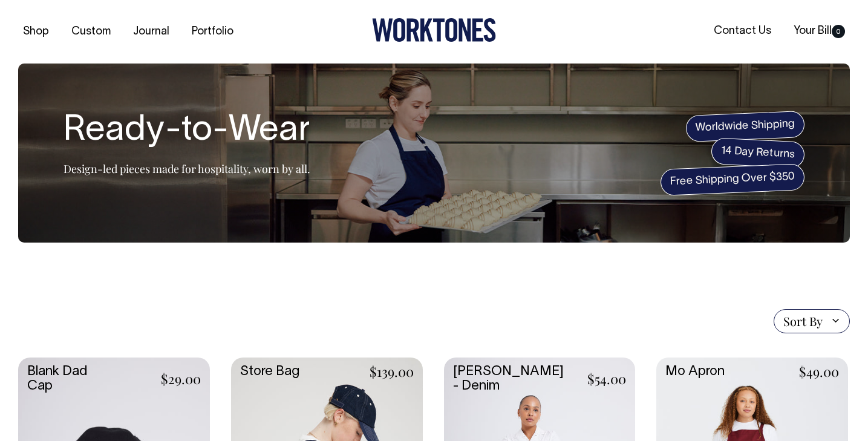  Describe the element at coordinates (90, 31) in the screenshot. I see `a: Custom` at that location.